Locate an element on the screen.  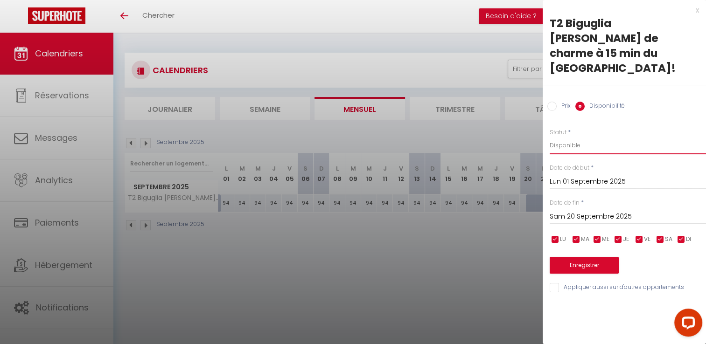
button: Enregistrer is located at coordinates (584, 265).